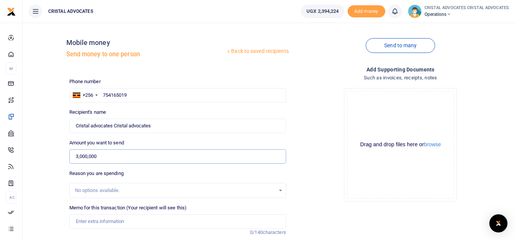  Describe the element at coordinates (323, 11) in the screenshot. I see `li: Wallet ballance` at that location.